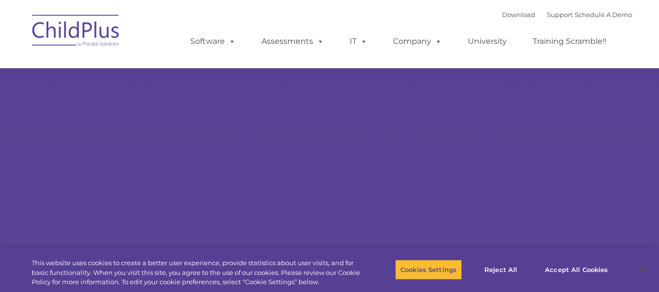 The height and width of the screenshot is (292, 659). What do you see at coordinates (501, 270) in the screenshot?
I see `button: Reject All` at bounding box center [501, 270].